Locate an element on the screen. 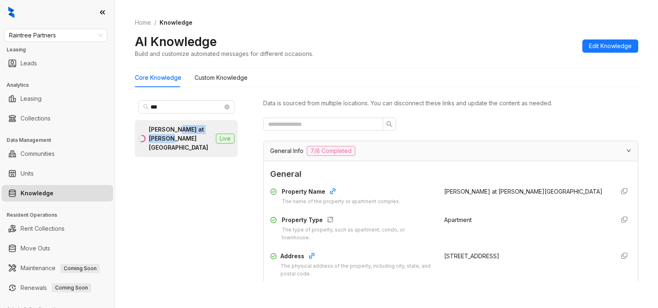 This screenshot has height=308, width=658. div: The type of property, such as apartment, condo, or townhouse. is located at coordinates (358, 234).